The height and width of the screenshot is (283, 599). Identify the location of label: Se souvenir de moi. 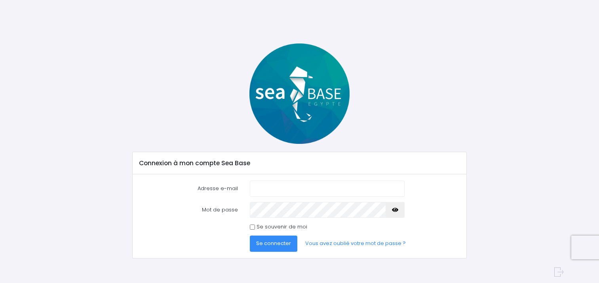
(282, 227).